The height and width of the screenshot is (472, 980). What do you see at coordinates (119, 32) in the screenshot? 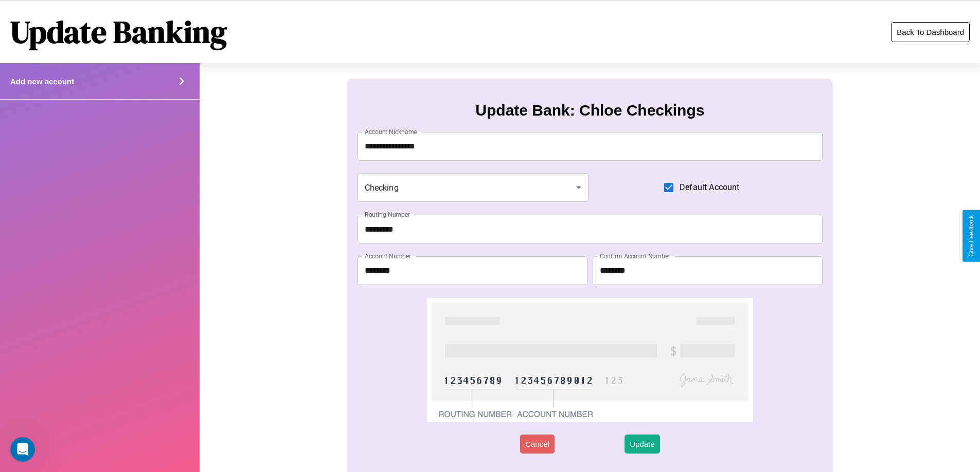
I see `h1: Update Banking` at bounding box center [119, 32].